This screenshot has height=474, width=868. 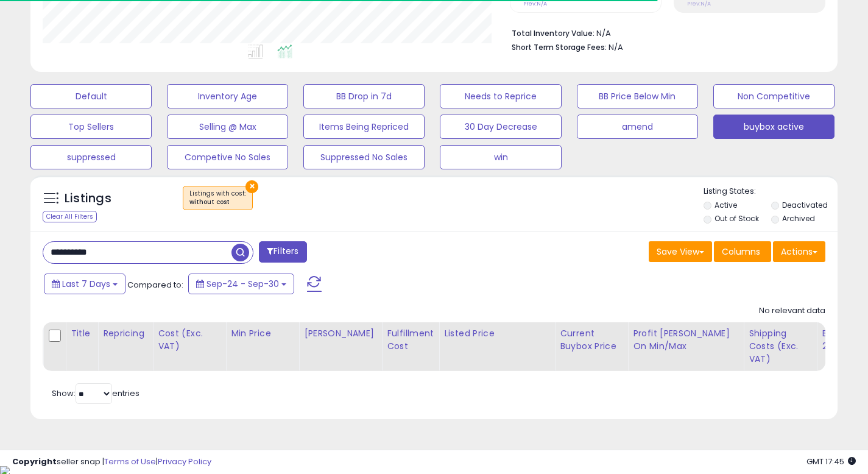 What do you see at coordinates (725, 205) in the screenshot?
I see `label: Active` at bounding box center [725, 205].